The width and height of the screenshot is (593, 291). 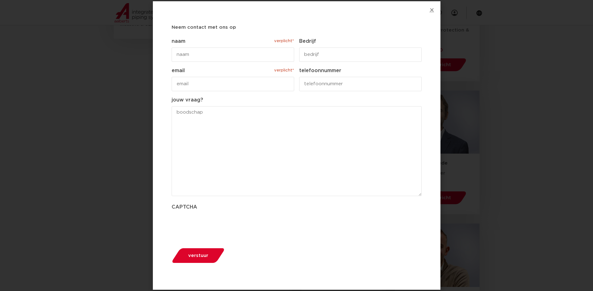 What do you see at coordinates (297, 28) in the screenshot?
I see `h5: Neem contact met ons op` at bounding box center [297, 28].